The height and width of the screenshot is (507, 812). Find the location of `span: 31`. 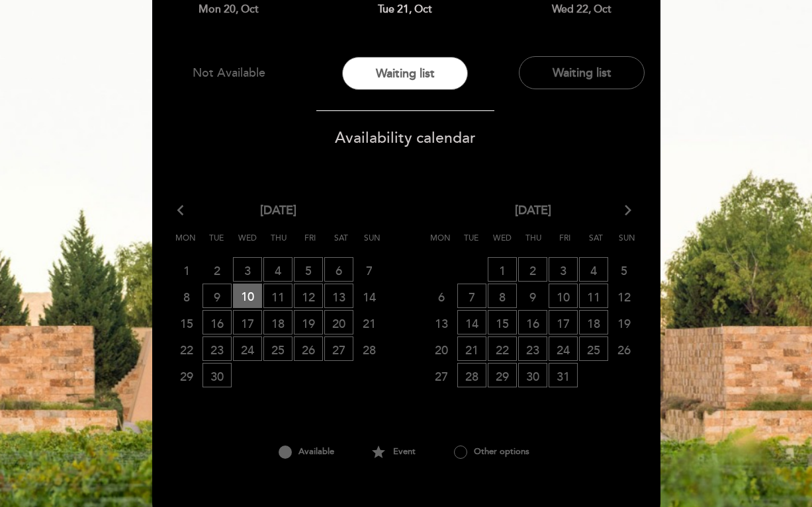

span: 31 is located at coordinates (563, 375).